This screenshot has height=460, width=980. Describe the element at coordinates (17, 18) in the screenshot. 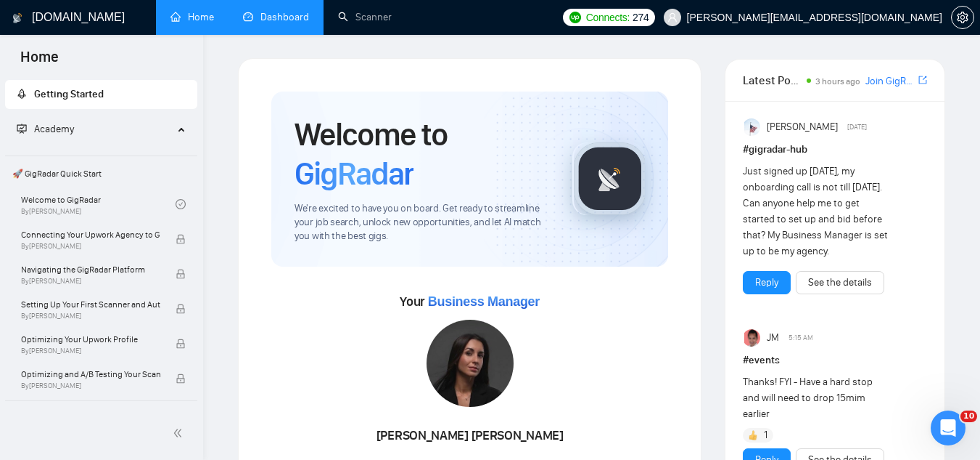

I see `img: logo` at that location.